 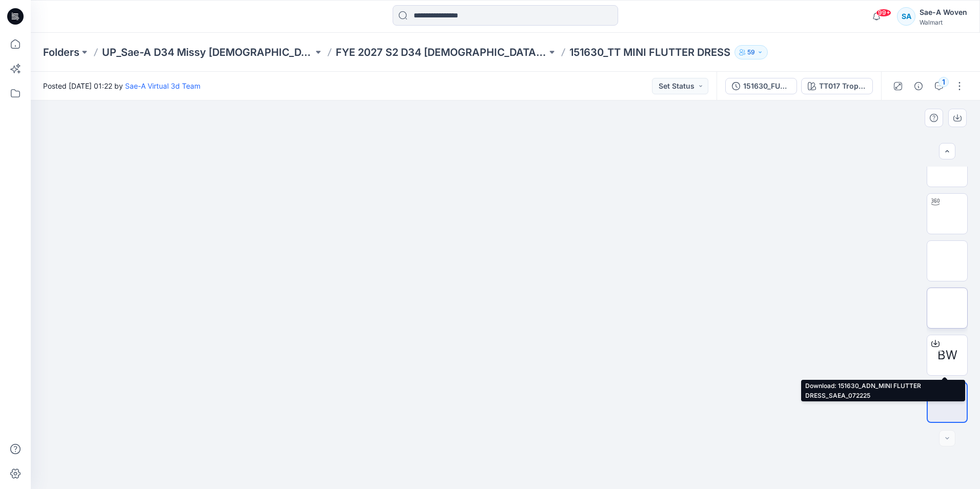 What do you see at coordinates (943, 13) in the screenshot?
I see `div: Sae-A Woven` at bounding box center [943, 13].